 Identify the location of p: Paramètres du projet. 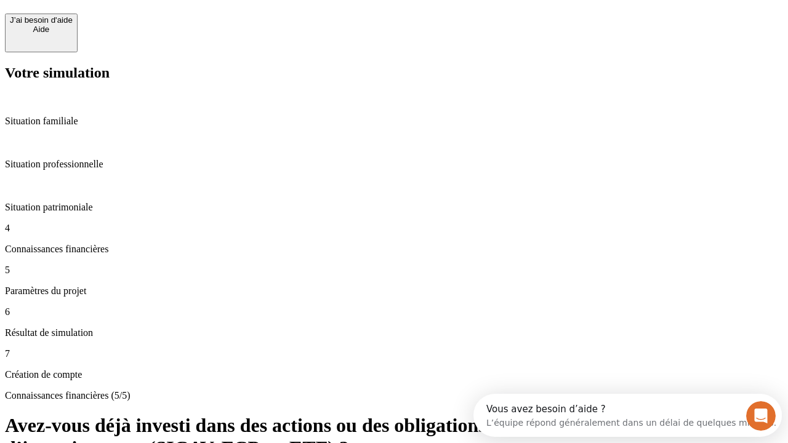
(394, 291).